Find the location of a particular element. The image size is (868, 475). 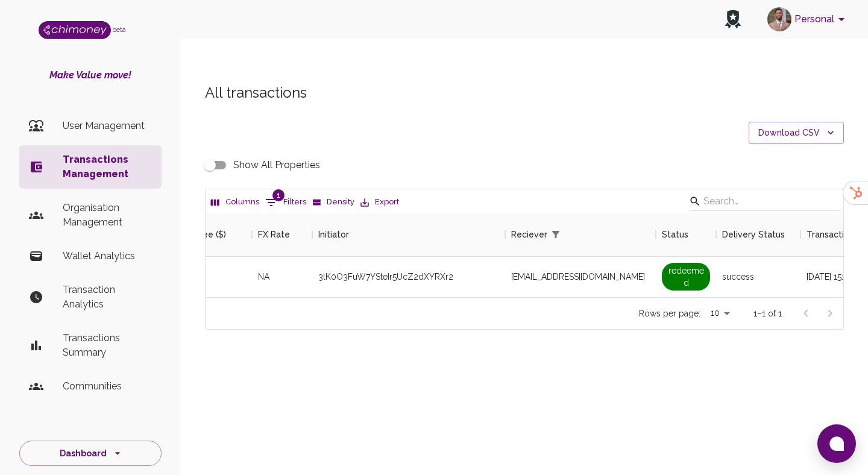

p: Wallet Analytics is located at coordinates (107, 256).